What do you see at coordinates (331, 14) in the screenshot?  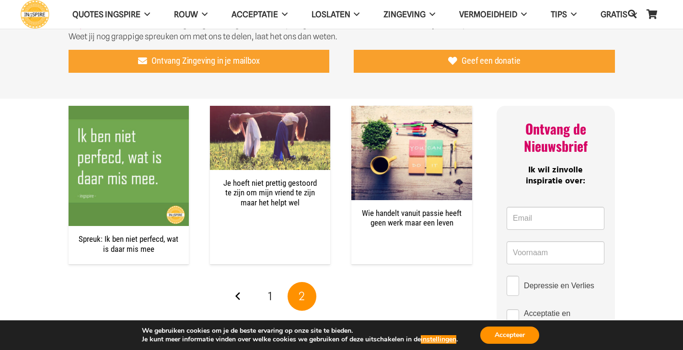 I see `span: Loslaten` at bounding box center [331, 14].